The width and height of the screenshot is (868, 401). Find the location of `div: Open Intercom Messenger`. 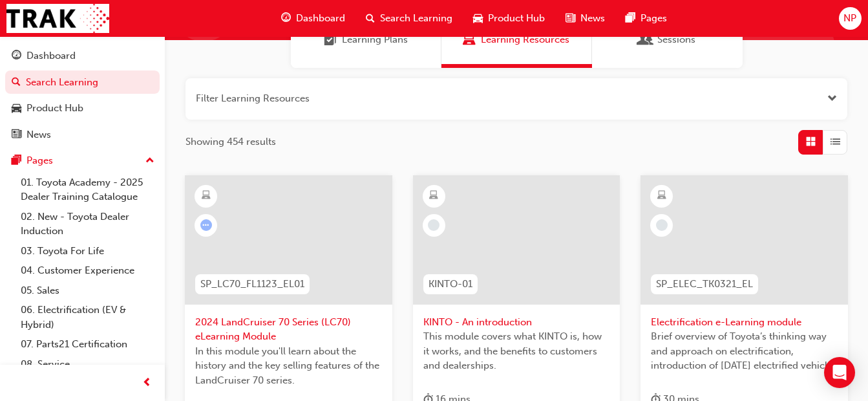

div: Open Intercom Messenger is located at coordinates (839, 372).